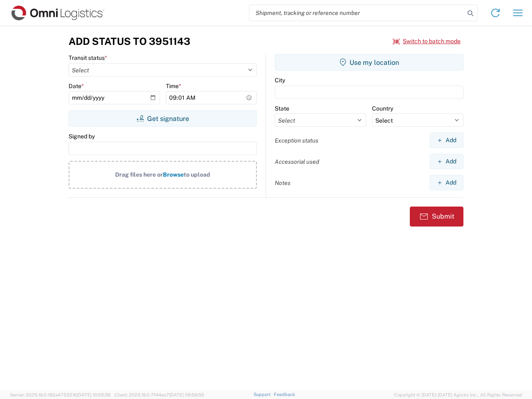 This screenshot has width=532, height=399. What do you see at coordinates (173, 175) in the screenshot?
I see `span: Browse` at bounding box center [173, 175].